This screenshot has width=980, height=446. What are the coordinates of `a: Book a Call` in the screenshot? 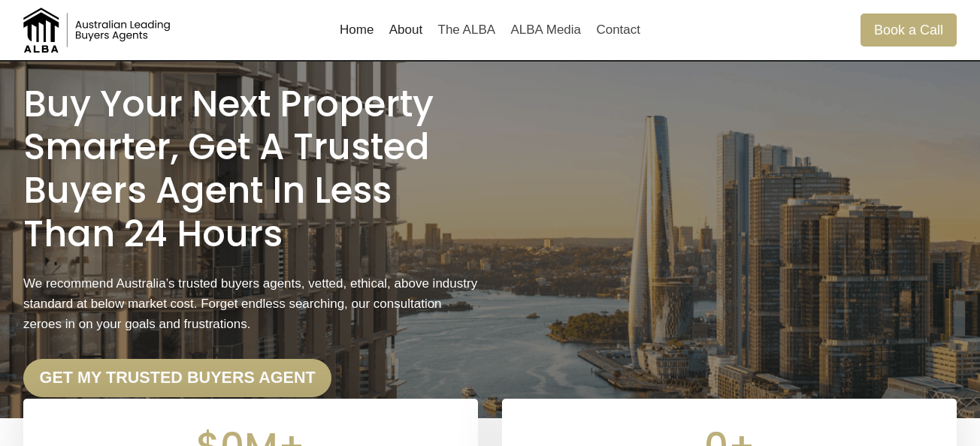 It's located at (909, 29).